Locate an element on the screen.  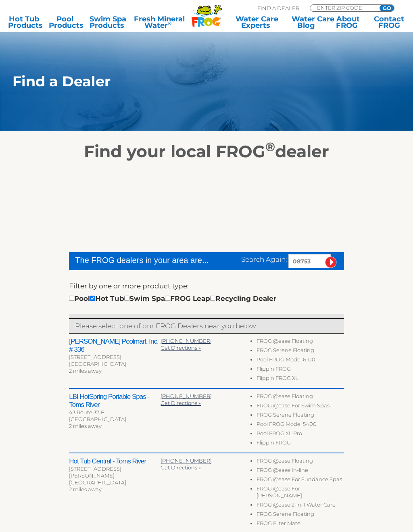
a: AboutFROG is located at coordinates (348, 22).